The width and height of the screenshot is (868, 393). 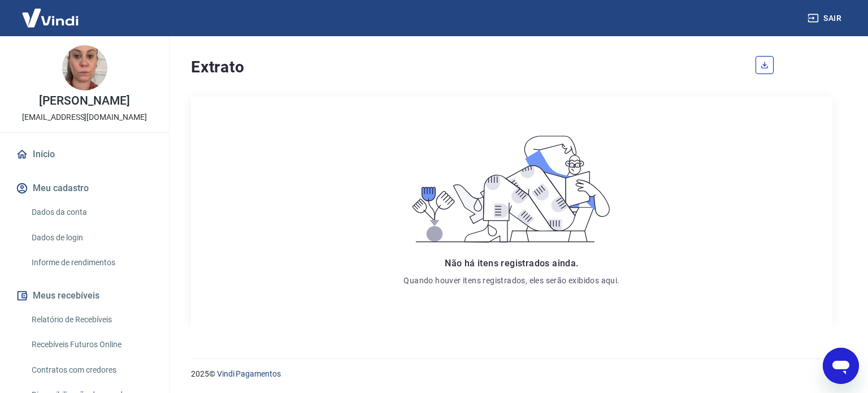 I want to click on a: Informe de rendimentos, so click(x=91, y=262).